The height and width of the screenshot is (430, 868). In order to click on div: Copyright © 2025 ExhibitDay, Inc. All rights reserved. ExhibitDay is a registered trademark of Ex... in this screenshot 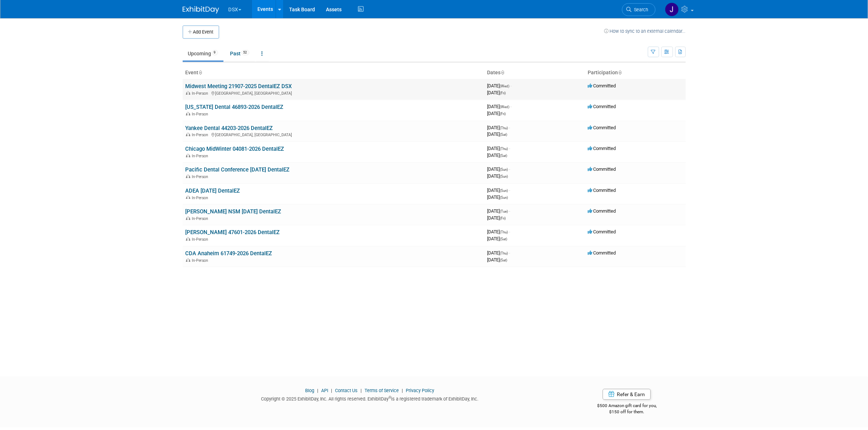, I will do `click(370, 398)`.